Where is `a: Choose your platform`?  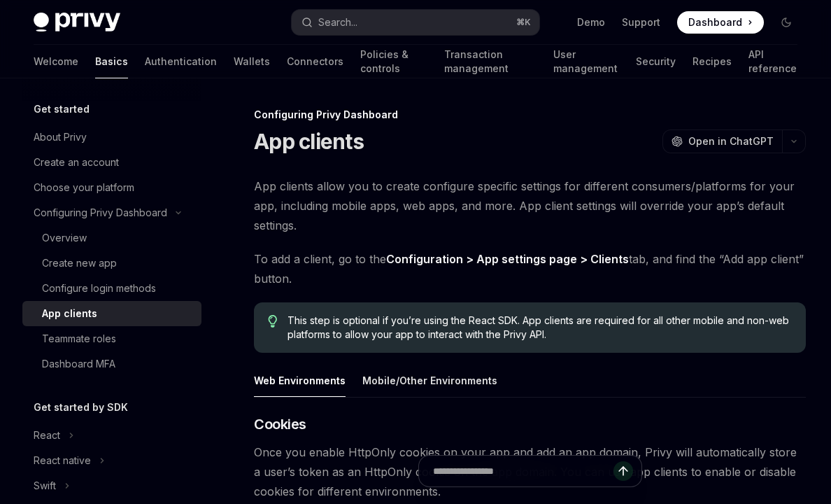
a: Choose your platform is located at coordinates (112, 187).